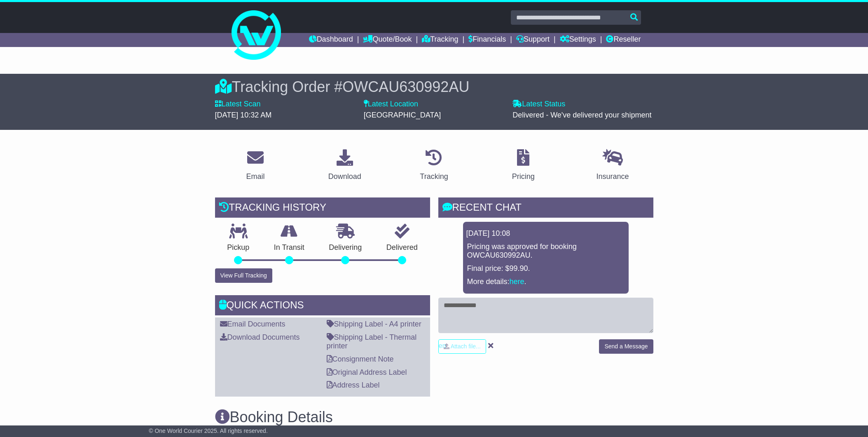  Describe the element at coordinates (517, 282) in the screenshot. I see `a: here` at that location.